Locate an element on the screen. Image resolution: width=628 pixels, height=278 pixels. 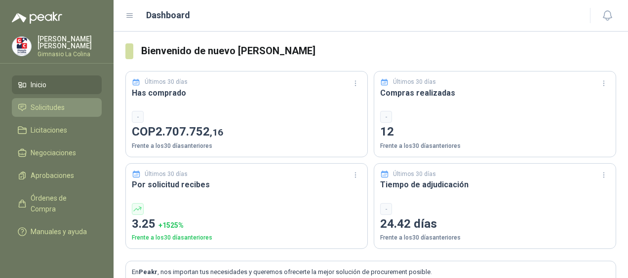
a: Solicitudes is located at coordinates (57, 108).